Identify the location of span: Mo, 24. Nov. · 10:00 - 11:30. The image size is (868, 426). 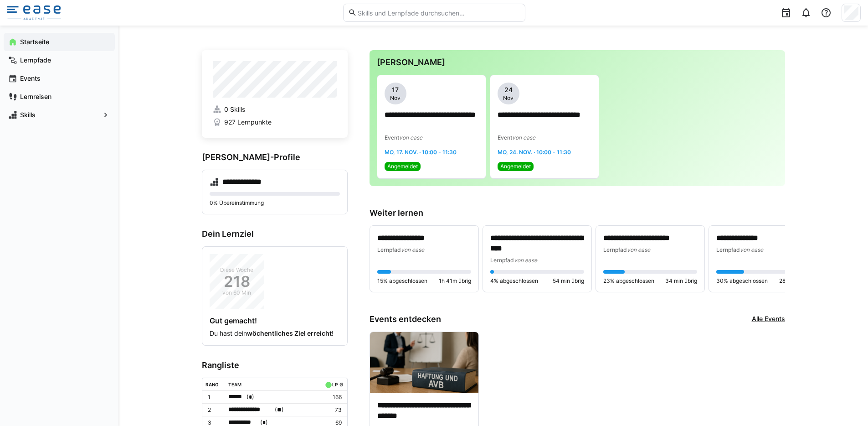
(534, 152).